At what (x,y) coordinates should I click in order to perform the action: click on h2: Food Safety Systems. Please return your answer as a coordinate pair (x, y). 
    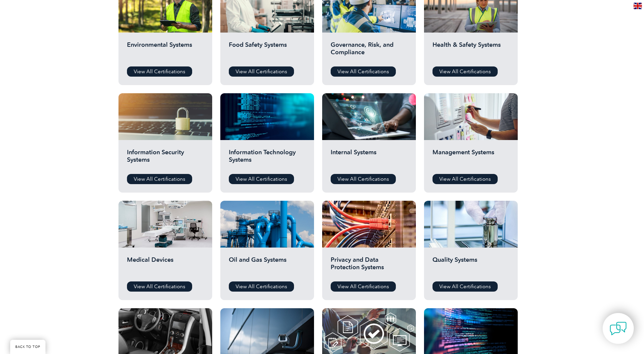
    Looking at the image, I should click on (267, 51).